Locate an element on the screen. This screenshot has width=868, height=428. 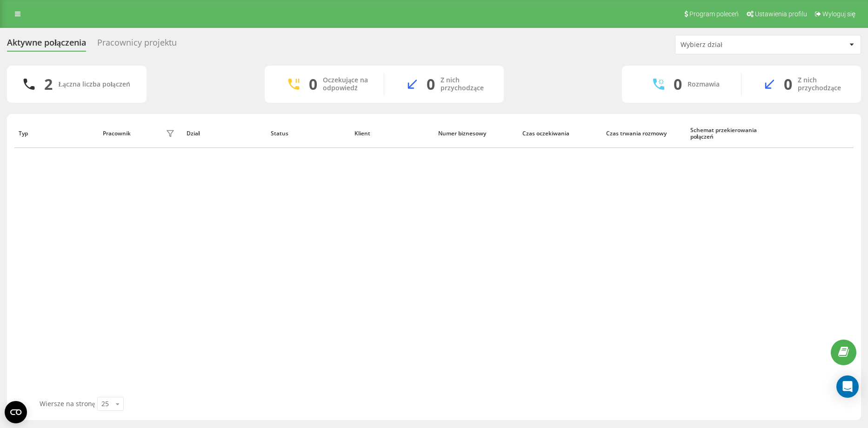
div: Typ is located at coordinates (56, 133).